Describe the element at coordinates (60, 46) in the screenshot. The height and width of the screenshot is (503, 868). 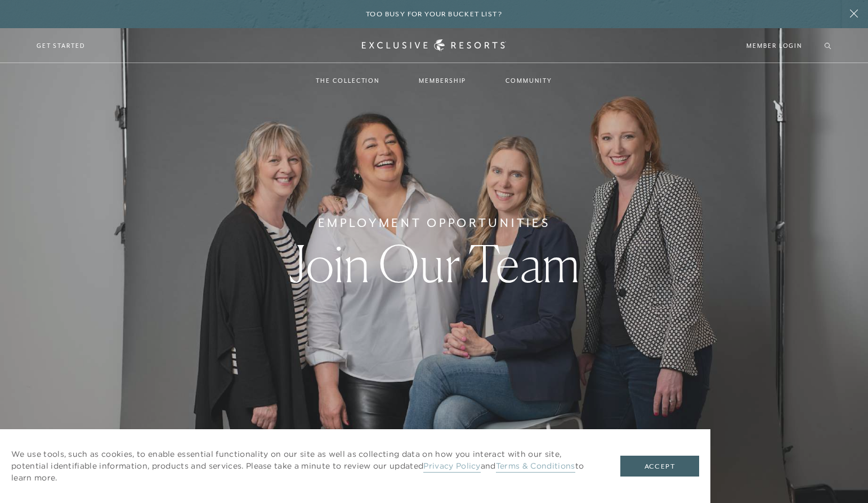
I see `a: Get Started` at that location.